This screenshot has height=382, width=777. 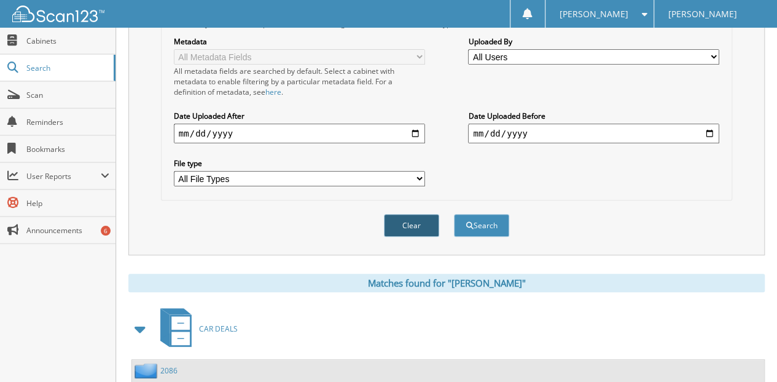 What do you see at coordinates (299, 163) in the screenshot?
I see `label: File type` at bounding box center [299, 163].